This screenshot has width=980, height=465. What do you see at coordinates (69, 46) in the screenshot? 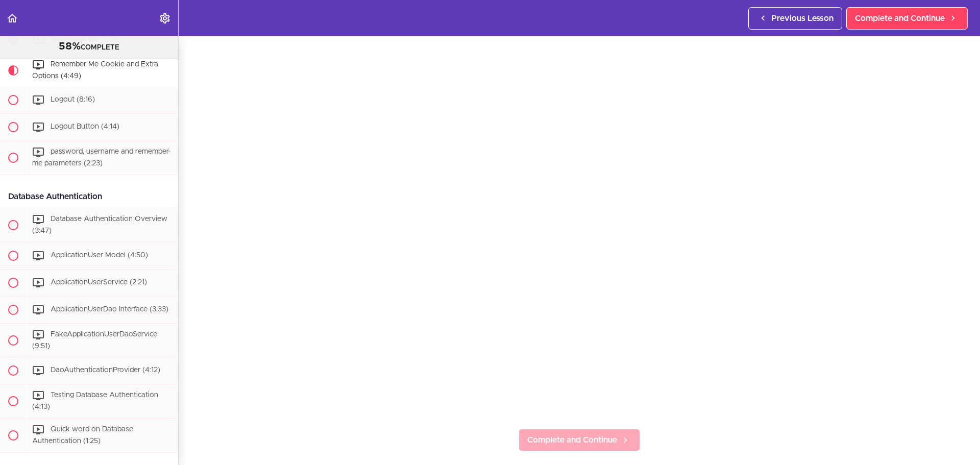
I see `span: 58%` at bounding box center [69, 46].